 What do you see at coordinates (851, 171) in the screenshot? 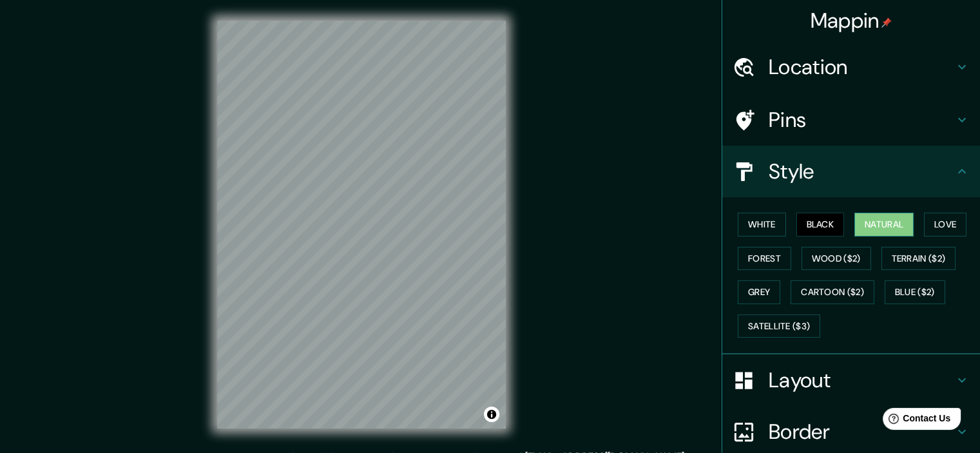
I see `div: Style` at bounding box center [851, 171].